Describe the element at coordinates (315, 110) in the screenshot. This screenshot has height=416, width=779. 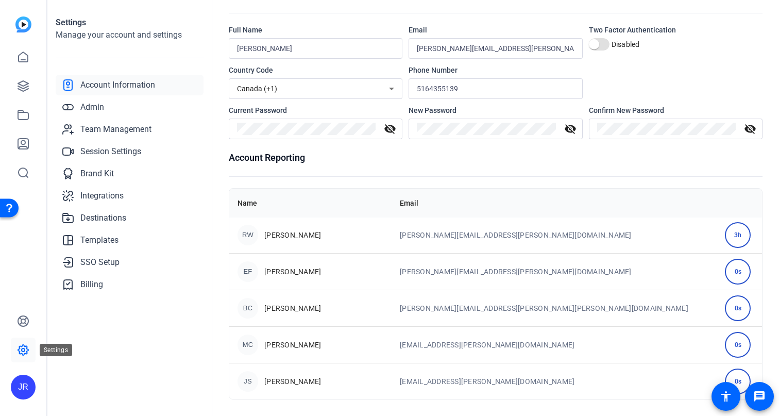
I see `div: Current Password` at that location.